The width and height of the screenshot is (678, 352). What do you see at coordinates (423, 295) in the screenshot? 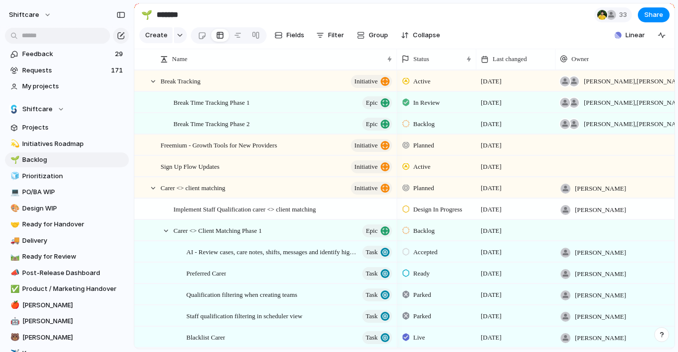
I see `span: Parked` at bounding box center [423, 295].